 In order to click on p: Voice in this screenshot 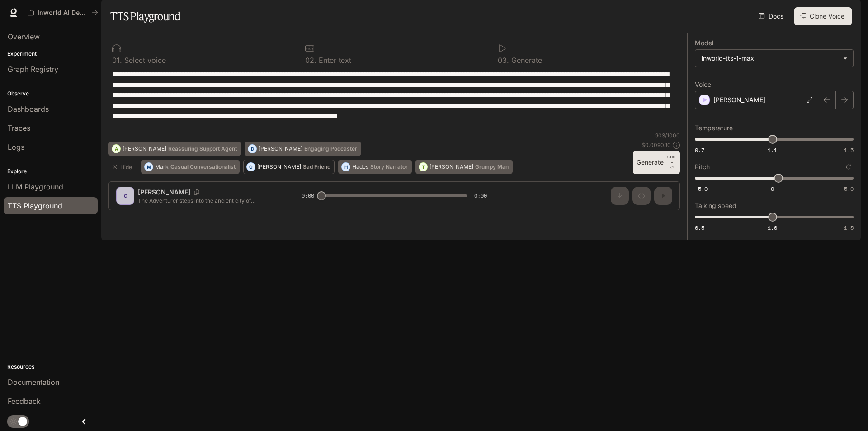, I will do `click(703, 85)`.